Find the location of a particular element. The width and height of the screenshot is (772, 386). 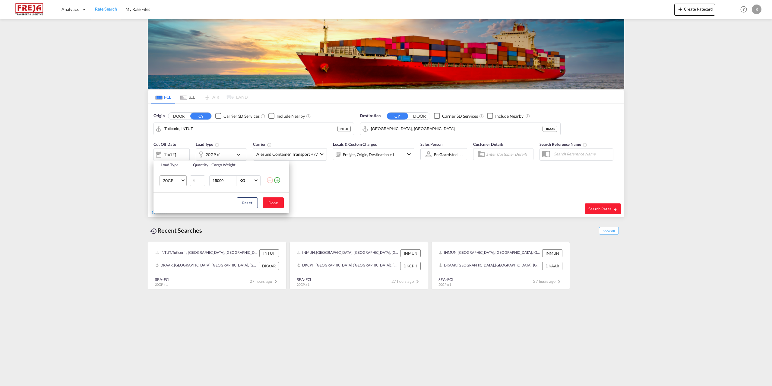

input: Qty is located at coordinates (198, 181).